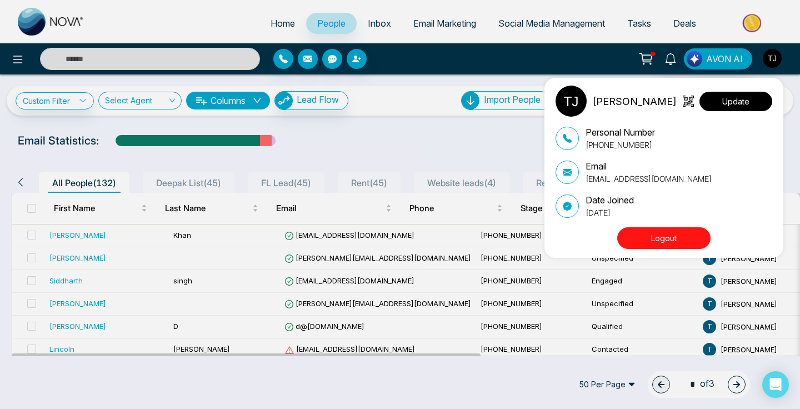 The width and height of the screenshot is (800, 409). I want to click on p: Date Joined, so click(610, 200).